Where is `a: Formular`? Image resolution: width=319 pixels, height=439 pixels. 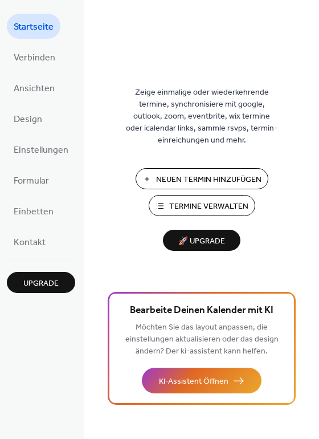
a: Formular is located at coordinates (31, 180).